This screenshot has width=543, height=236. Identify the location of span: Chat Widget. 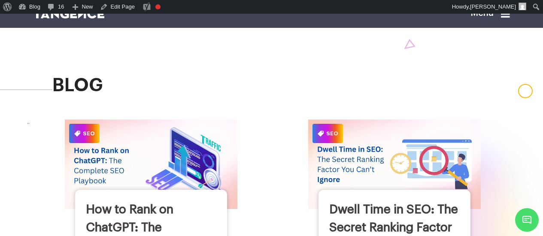
(527, 220).